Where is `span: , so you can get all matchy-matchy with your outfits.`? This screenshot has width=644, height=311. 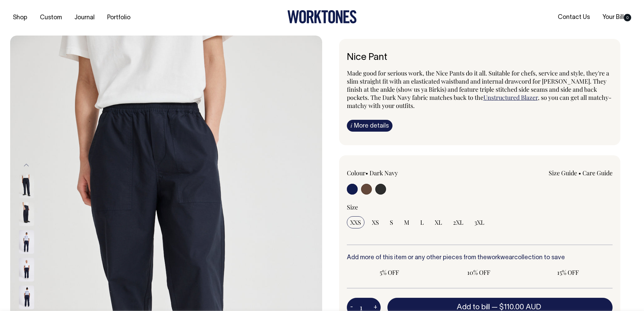 span: , so you can get all matchy-matchy with your outfits. is located at coordinates (479, 101).